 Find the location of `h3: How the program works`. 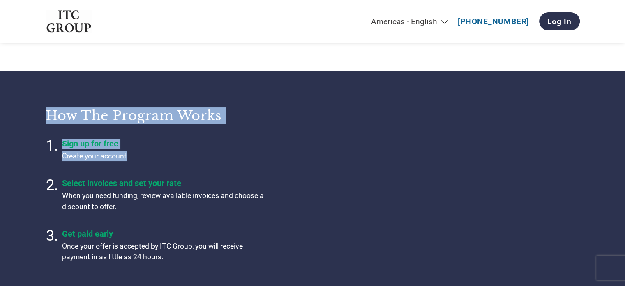

h3: How the program works is located at coordinates (174, 116).